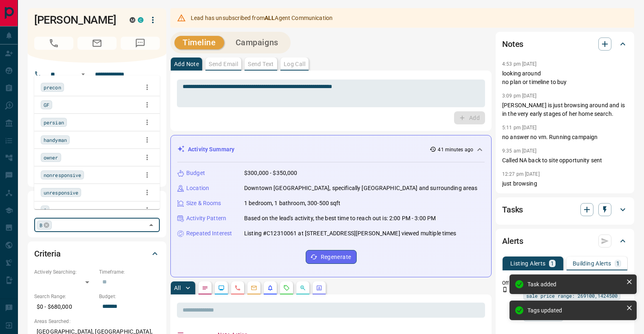 The image size is (644, 334). I want to click on span: Email, so click(97, 43).